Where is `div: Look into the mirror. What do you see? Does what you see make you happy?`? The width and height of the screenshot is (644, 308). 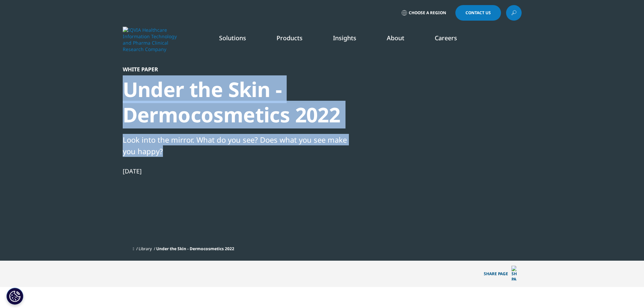
div: Look into the mirror. What do you see? Does what you see make you happy? is located at coordinates (239, 145).